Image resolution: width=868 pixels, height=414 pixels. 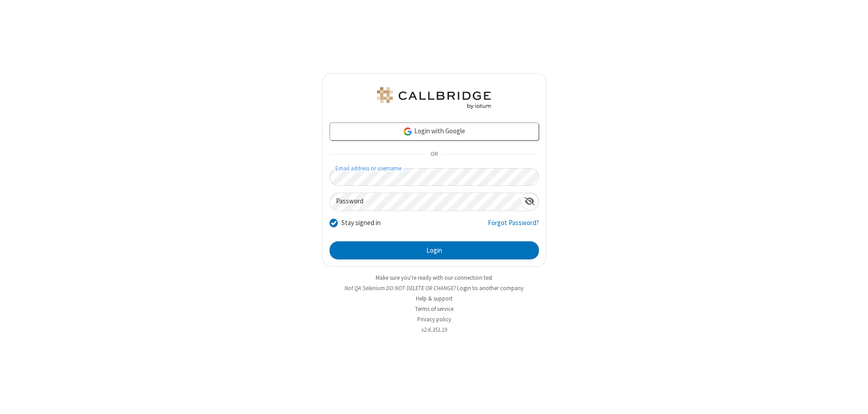 What do you see at coordinates (434, 308) in the screenshot?
I see `a: Terms of service` at bounding box center [434, 308].